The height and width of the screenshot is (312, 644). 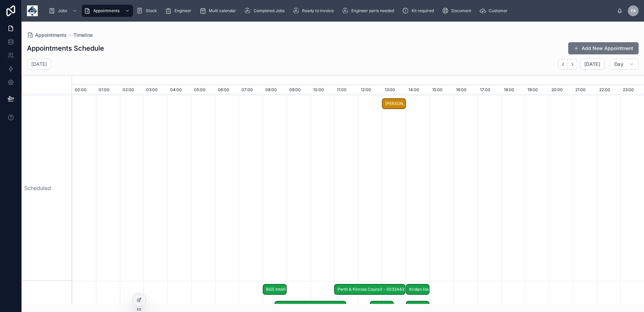 I want to click on div: 12:00, so click(x=370, y=90).